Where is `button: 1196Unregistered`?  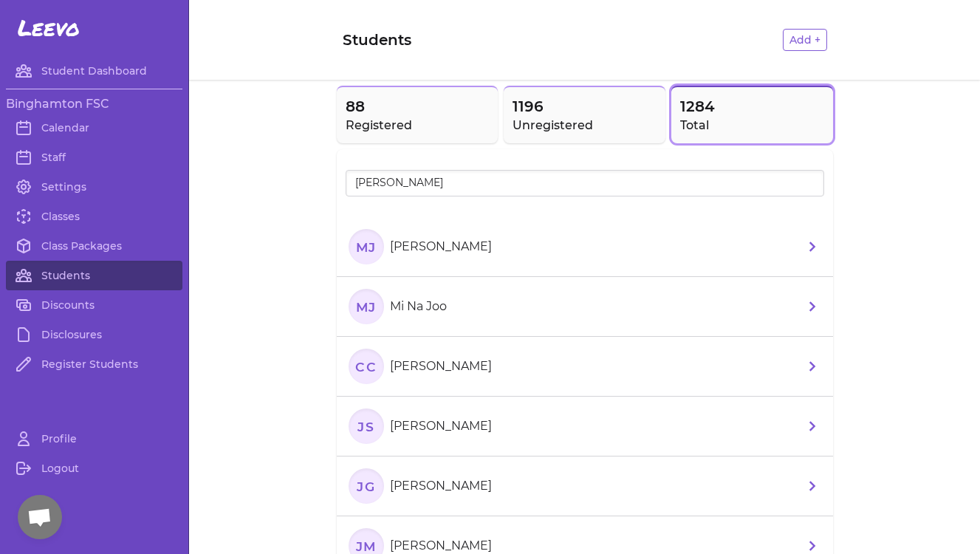
button: 1196Unregistered is located at coordinates (584, 115).